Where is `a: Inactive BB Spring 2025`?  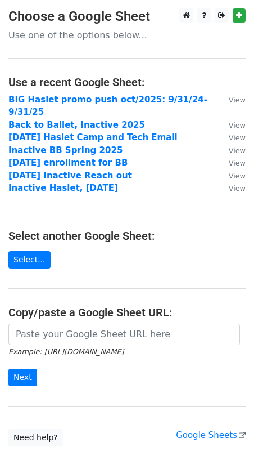
a: Inactive BB Spring 2025 is located at coordinates (65, 150).